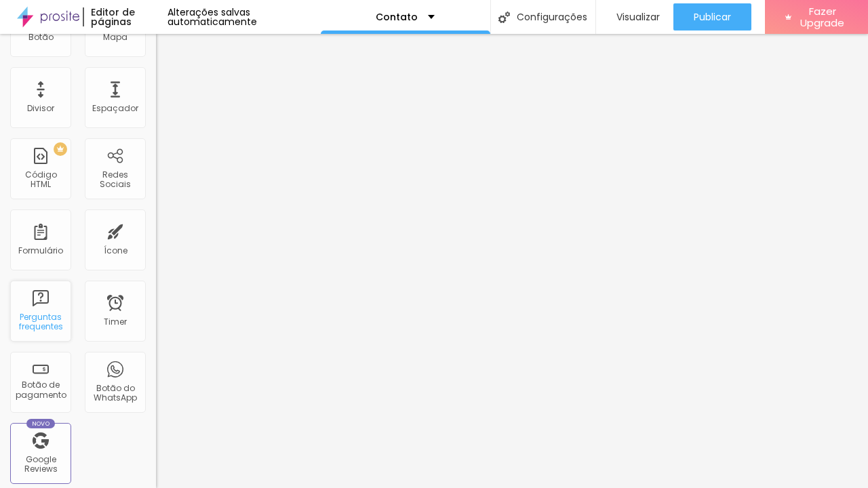  Describe the element at coordinates (40, 390) in the screenshot. I see `div: Botão de pagamento` at that location.